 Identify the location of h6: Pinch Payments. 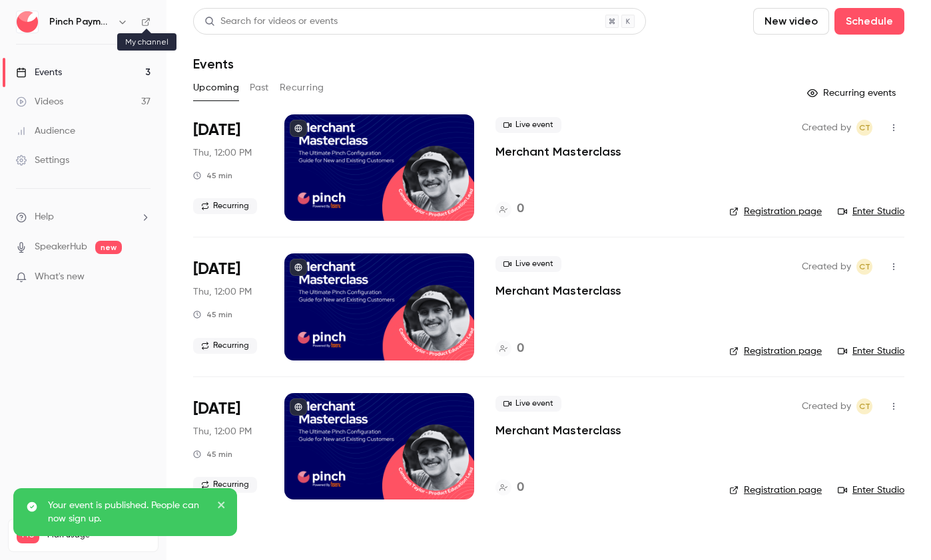
(81, 22).